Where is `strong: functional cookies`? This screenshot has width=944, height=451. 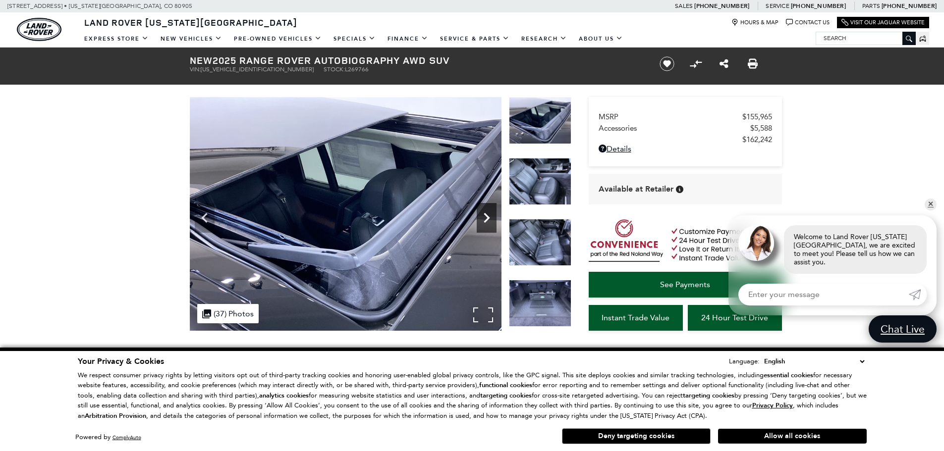
strong: functional cookies is located at coordinates (505, 386).